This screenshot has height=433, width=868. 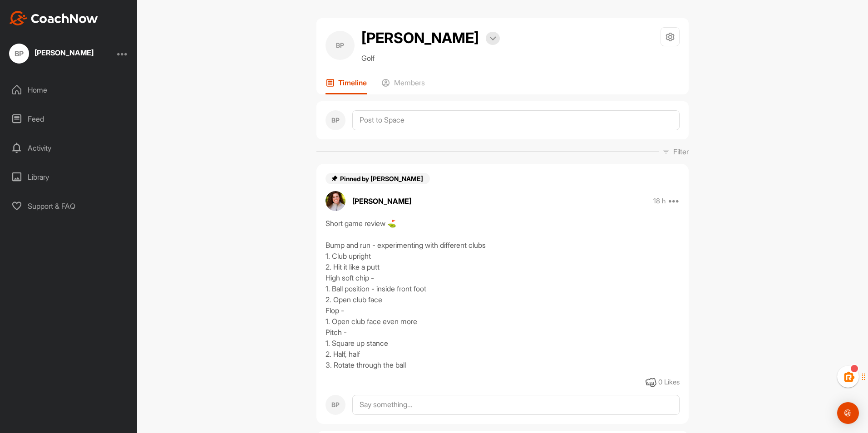 I want to click on p: Members, so click(x=409, y=83).